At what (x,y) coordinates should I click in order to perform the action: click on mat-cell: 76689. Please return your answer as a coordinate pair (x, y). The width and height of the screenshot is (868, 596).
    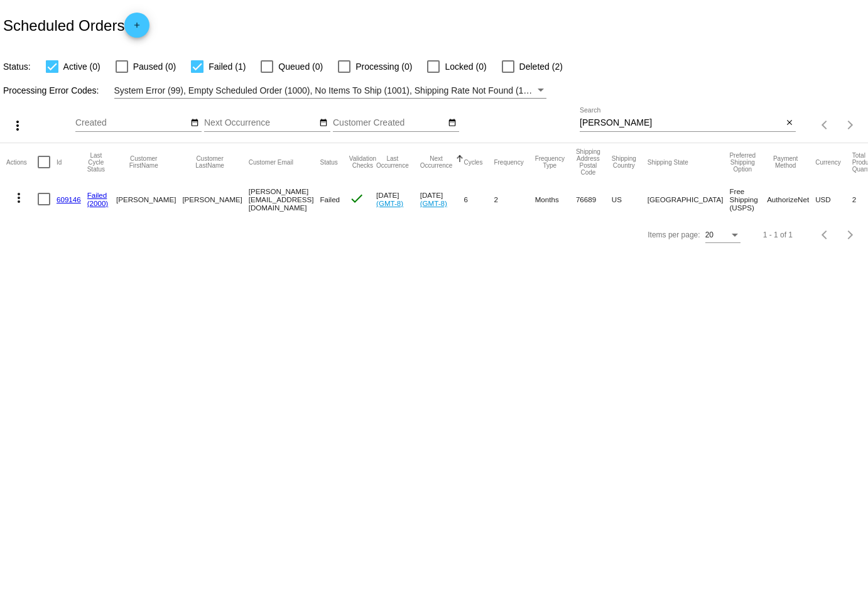
    Looking at the image, I should click on (593, 199).